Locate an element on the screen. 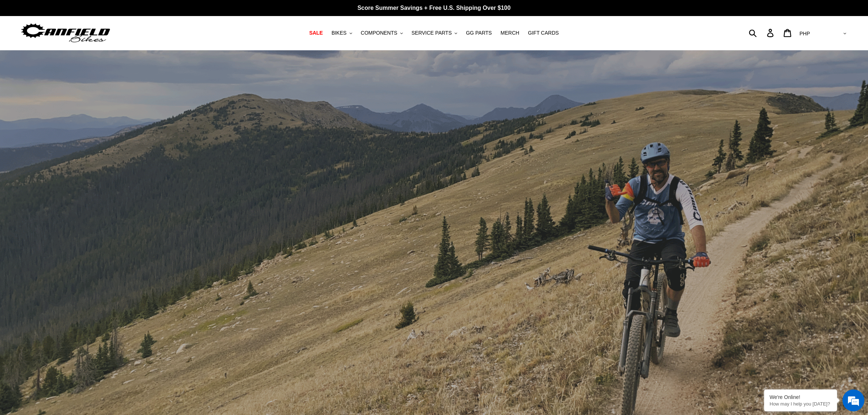 This screenshot has height=415, width=868. span: SERVICE PARTS is located at coordinates (432, 33).